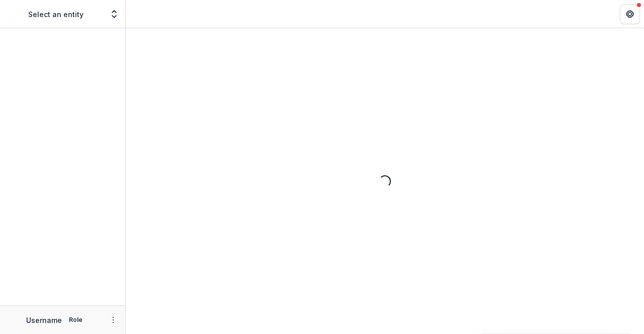 This screenshot has height=334, width=644. Describe the element at coordinates (75, 321) in the screenshot. I see `p: Role` at that location.